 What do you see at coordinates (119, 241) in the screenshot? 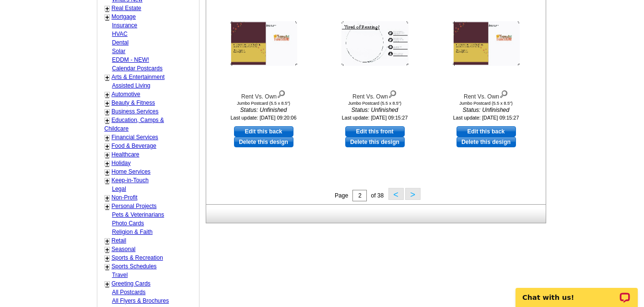
I see `a: Retail` at bounding box center [119, 241].